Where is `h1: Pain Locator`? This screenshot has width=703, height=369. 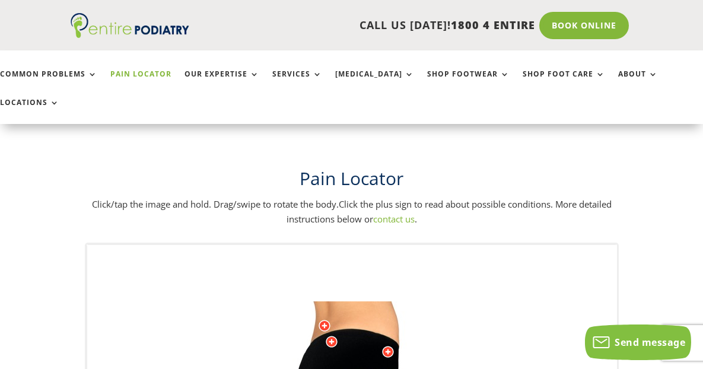
h1: Pain Locator is located at coordinates (352, 182).